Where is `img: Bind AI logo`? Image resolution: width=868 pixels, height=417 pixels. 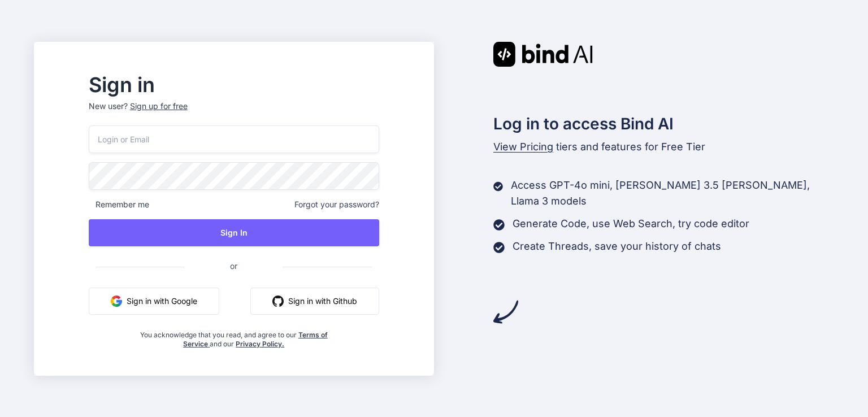
img: Bind AI logo is located at coordinates (543, 55).